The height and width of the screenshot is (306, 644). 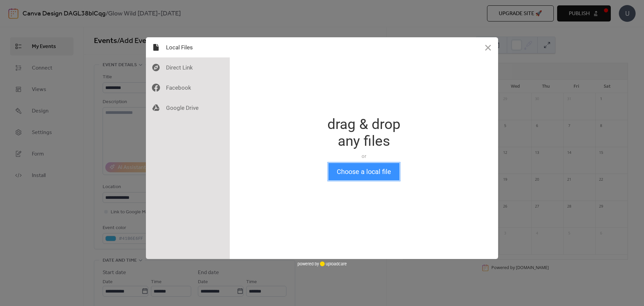 What do you see at coordinates (188, 47) in the screenshot?
I see `div: Local Files` at bounding box center [188, 47].